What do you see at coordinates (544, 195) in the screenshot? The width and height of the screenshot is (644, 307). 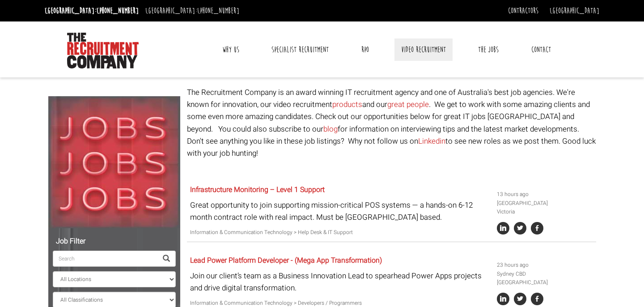 I see `li: 13 hours ago` at bounding box center [544, 195].